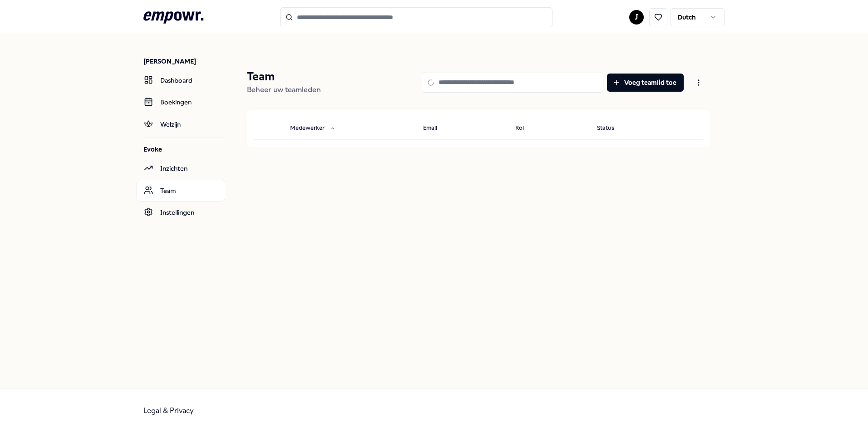 The image size is (868, 433). I want to click on button: Medewerker, so click(313, 128).